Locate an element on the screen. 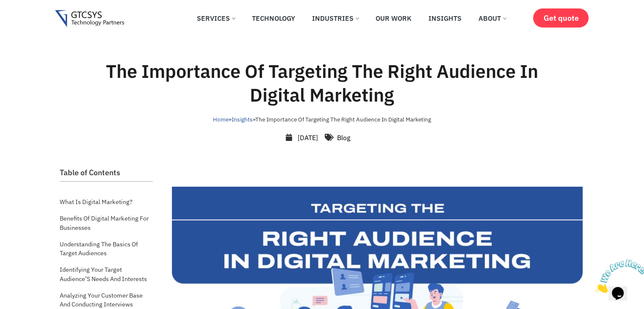 Image resolution: width=644 pixels, height=309 pixels. a: Benefits Of Digital Marketing For Businesses is located at coordinates (106, 223).